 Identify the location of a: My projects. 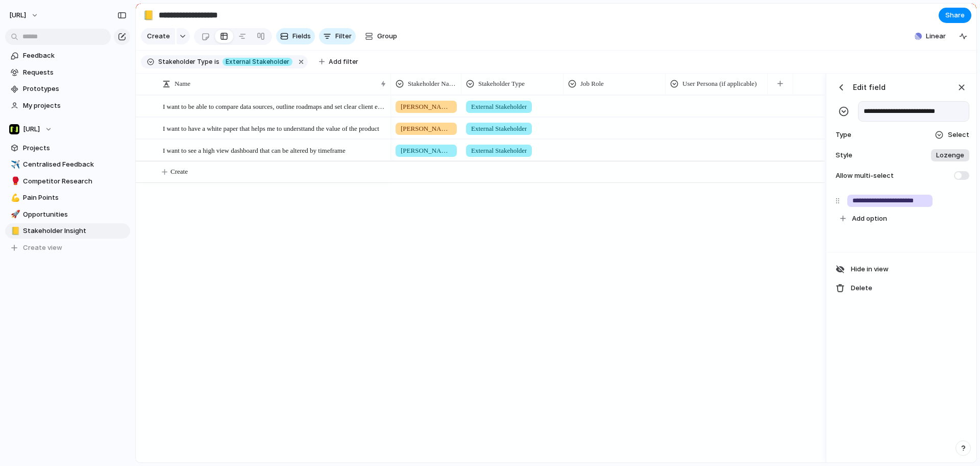
(68, 106).